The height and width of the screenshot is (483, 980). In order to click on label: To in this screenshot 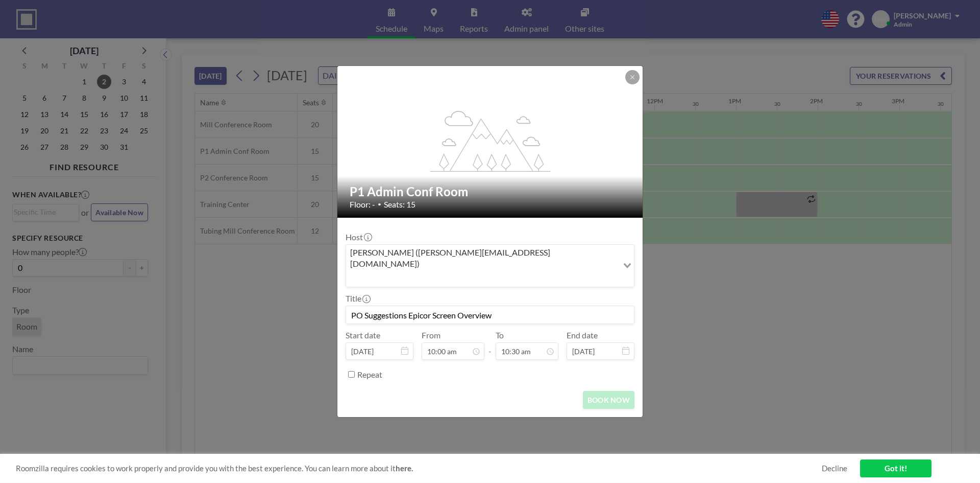, I will do `click(500, 335)`.